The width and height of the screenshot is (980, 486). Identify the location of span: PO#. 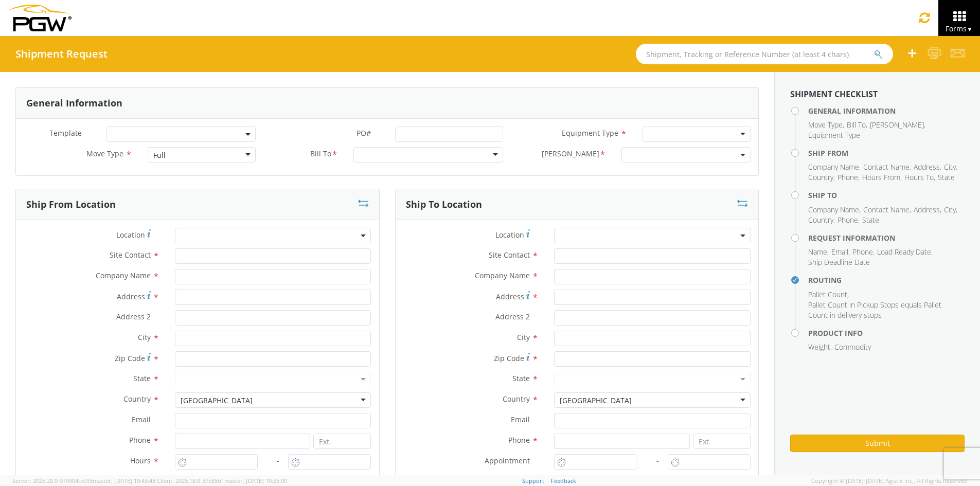
(364, 133).